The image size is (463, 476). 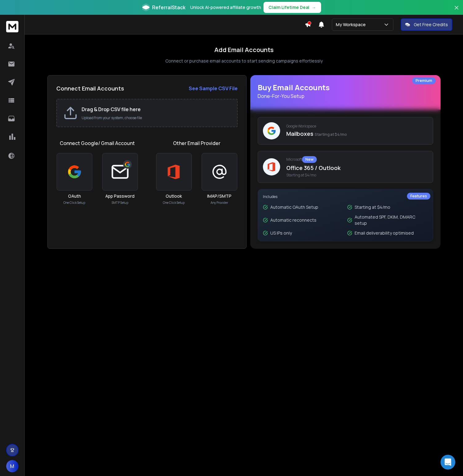 I want to click on span: M, so click(x=12, y=466).